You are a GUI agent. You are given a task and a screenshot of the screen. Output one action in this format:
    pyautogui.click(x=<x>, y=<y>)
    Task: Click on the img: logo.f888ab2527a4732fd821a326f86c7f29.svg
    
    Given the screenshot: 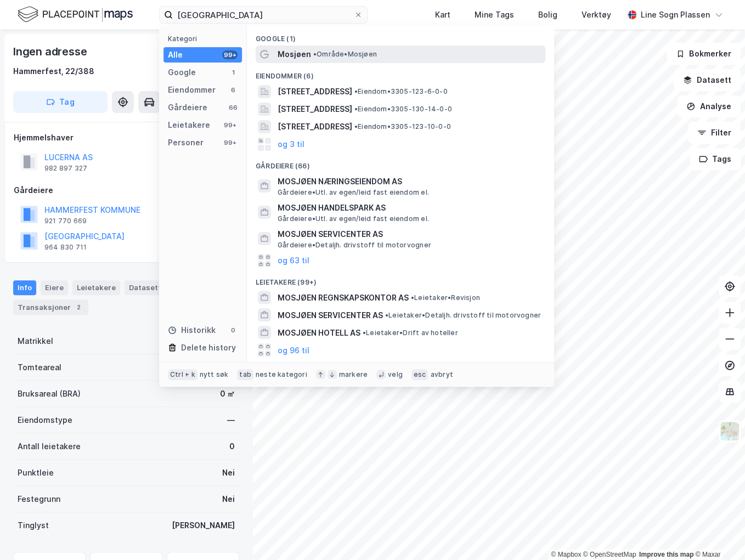 What is the action you would take?
    pyautogui.click(x=75, y=14)
    